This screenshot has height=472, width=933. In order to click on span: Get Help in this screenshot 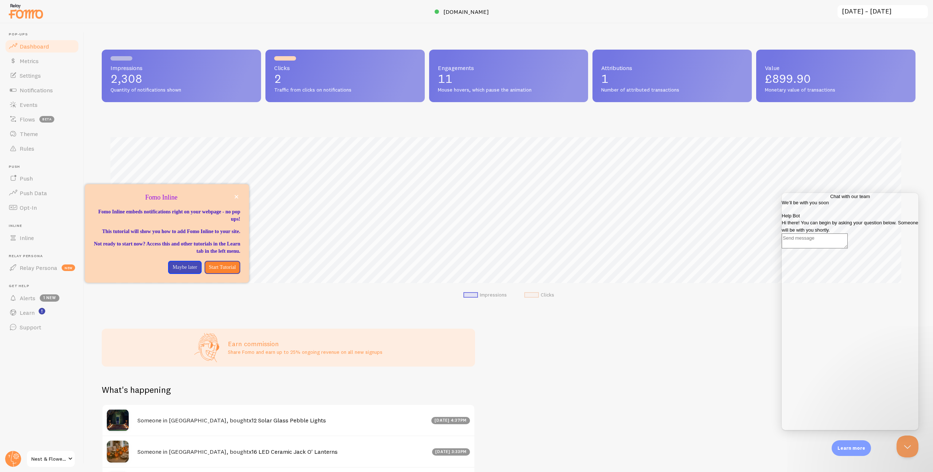, I will do `click(44, 286)`.